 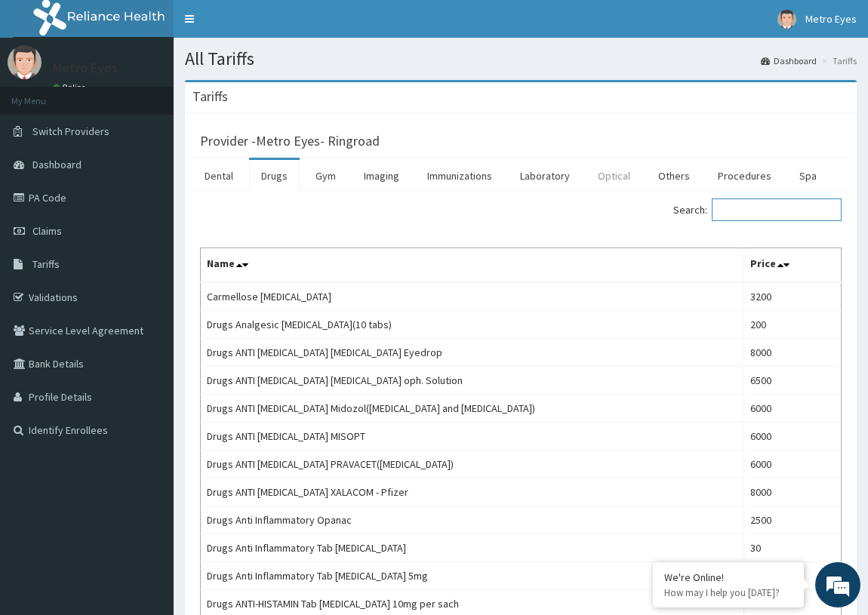 What do you see at coordinates (209, 97) in the screenshot?
I see `h3: Tariffs` at bounding box center [209, 97].